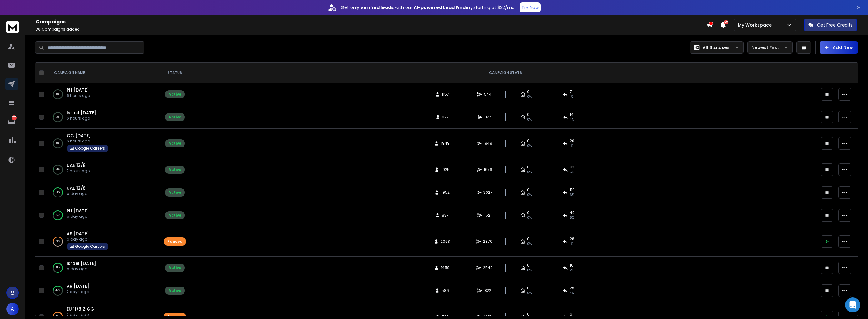 This screenshot has width=868, height=319. What do you see at coordinates (14, 118) in the screenshot?
I see `p: 107` at bounding box center [14, 118].